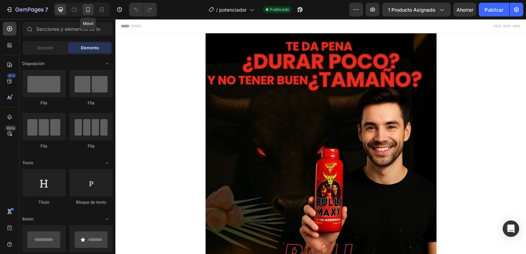 The height and width of the screenshot is (254, 526). What do you see at coordinates (412, 10) in the screenshot?
I see `font: 1 producto asignado` at bounding box center [412, 10].